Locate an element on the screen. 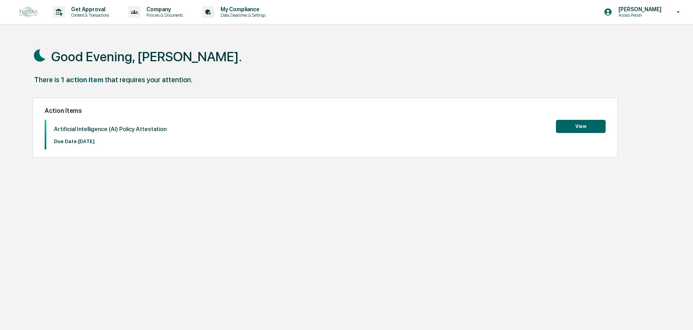 This screenshot has width=693, height=330. div: 1 action item is located at coordinates (82, 80).